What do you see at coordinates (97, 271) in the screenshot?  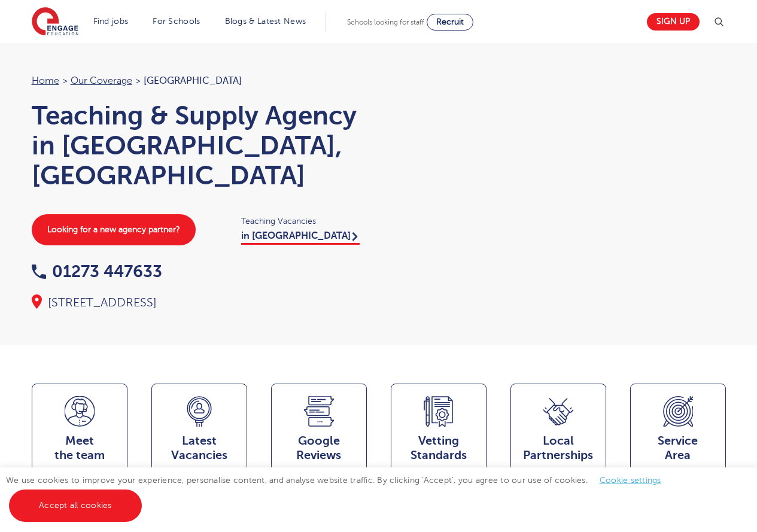 I see `a: 01273 447633` at bounding box center [97, 271].